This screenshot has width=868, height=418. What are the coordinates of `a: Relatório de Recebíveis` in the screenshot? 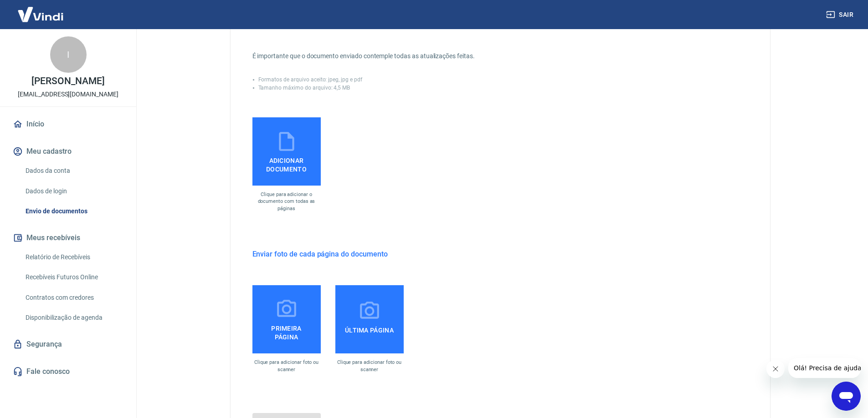 It's located at (73, 257).